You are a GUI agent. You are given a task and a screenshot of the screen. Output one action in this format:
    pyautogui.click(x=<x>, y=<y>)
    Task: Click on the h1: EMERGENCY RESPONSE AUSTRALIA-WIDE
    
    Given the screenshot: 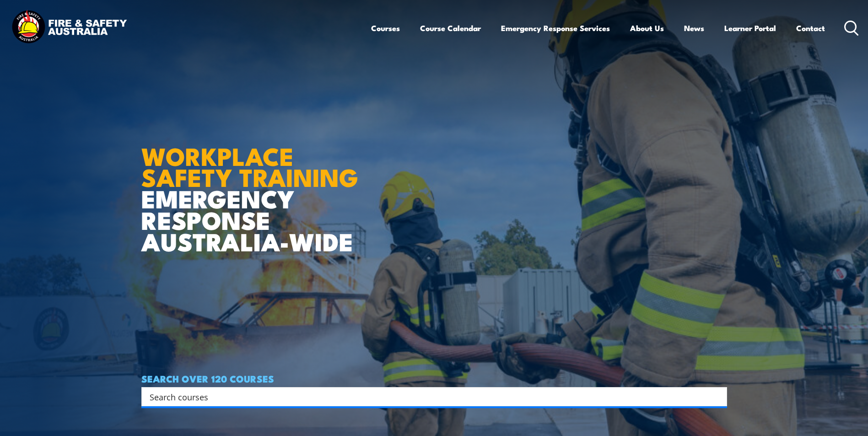 What is the action you would take?
    pyautogui.click(x=253, y=188)
    